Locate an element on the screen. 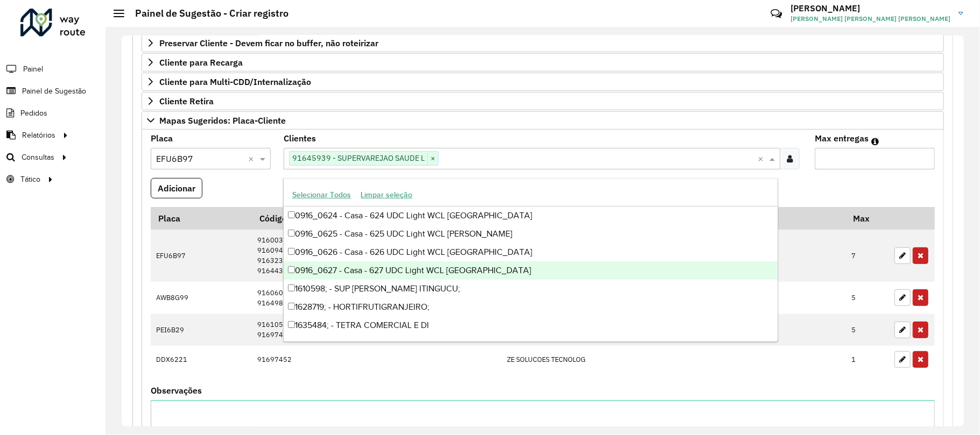  span: Cliente para Multi-CDD/Internalização is located at coordinates (235, 81).